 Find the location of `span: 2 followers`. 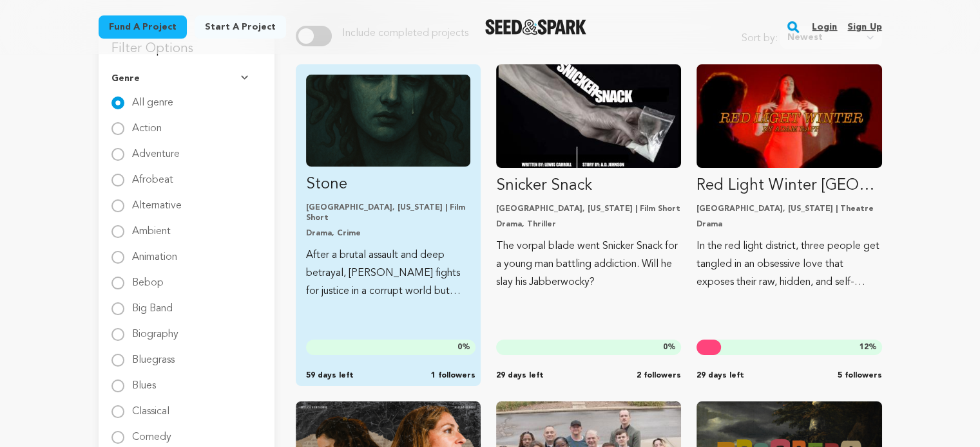

span: 2 followers is located at coordinates (658, 376).